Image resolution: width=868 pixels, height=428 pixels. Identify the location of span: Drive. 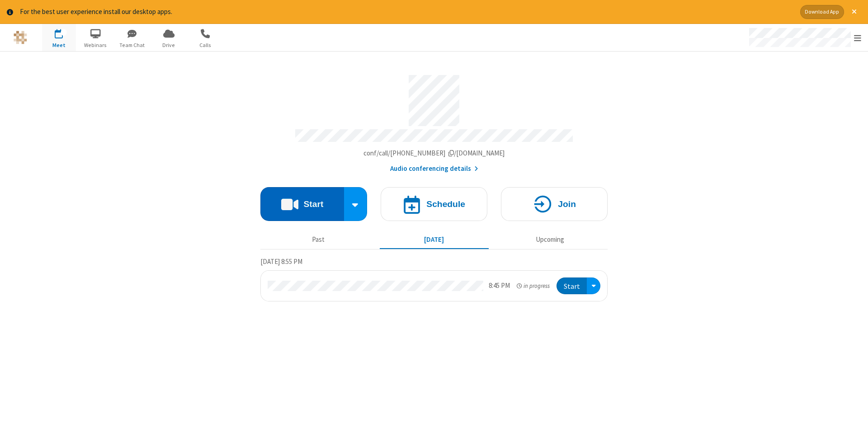
(169, 45).